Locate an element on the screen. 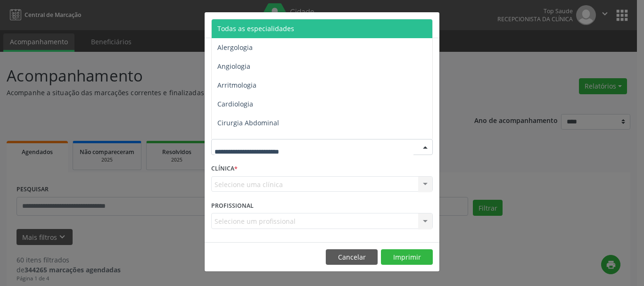  button: Close is located at coordinates (430, 23).